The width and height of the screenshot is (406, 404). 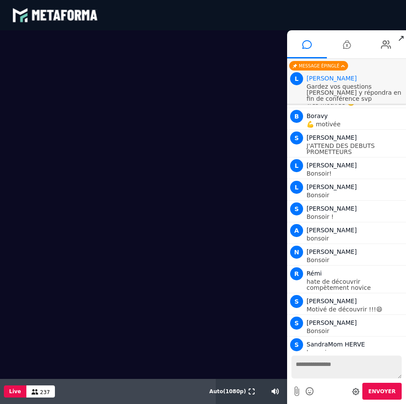 I want to click on p: hate de découvrir compètement novice, so click(x=355, y=285).